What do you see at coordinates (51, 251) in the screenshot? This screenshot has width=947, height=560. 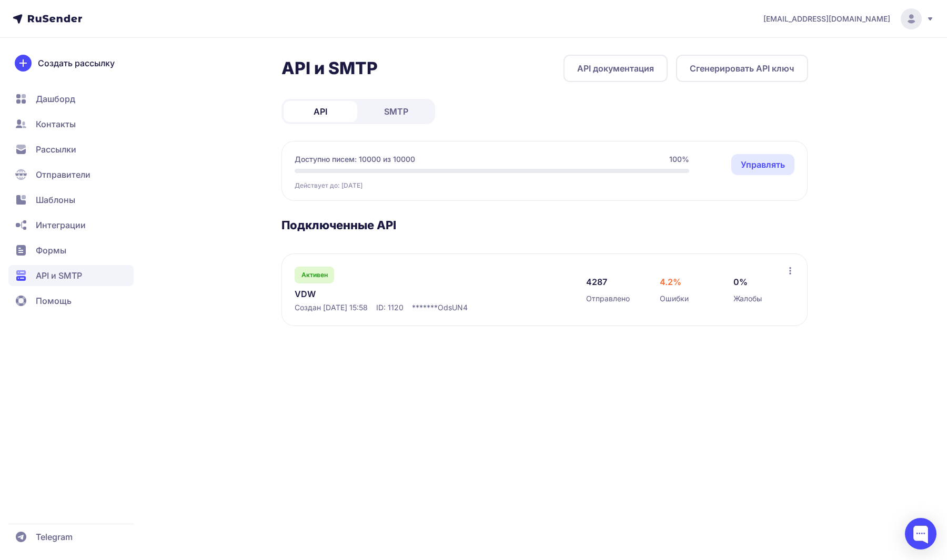 I see `span: Формы` at bounding box center [51, 251].